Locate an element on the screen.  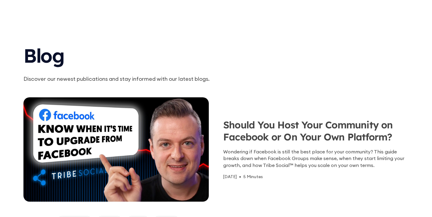
div: Wondering if Facebook is still the best place for your community? This guide breaks down when Fac... is located at coordinates (316, 158).